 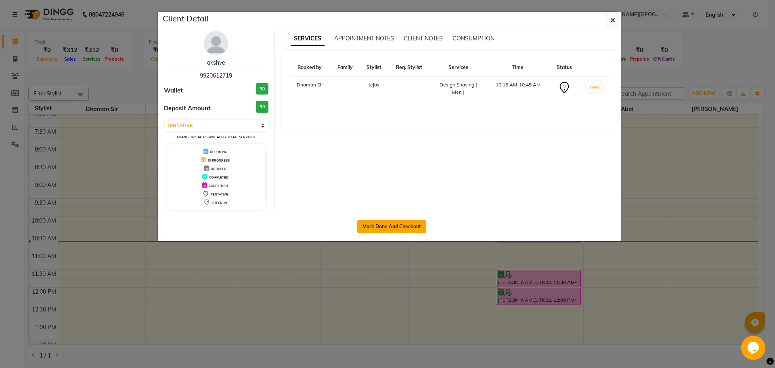 What do you see at coordinates (216, 43) in the screenshot?
I see `img: avatar` at bounding box center [216, 43].